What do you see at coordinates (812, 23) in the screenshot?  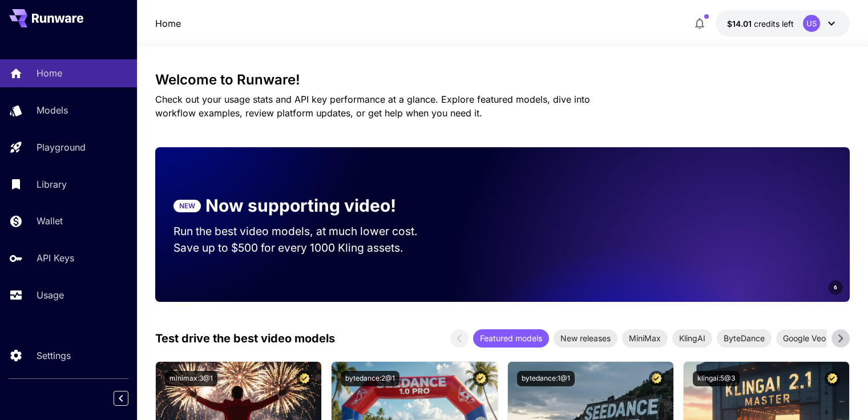 I see `div: US` at bounding box center [812, 23].